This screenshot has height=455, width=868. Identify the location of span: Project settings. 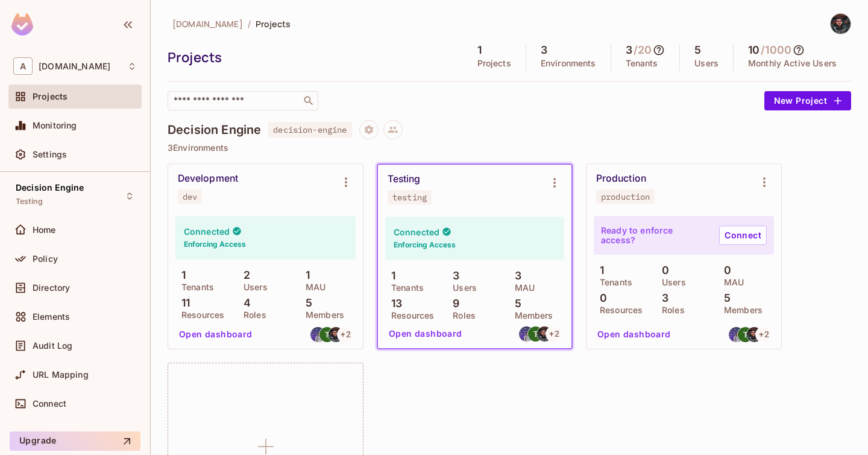
(369, 132).